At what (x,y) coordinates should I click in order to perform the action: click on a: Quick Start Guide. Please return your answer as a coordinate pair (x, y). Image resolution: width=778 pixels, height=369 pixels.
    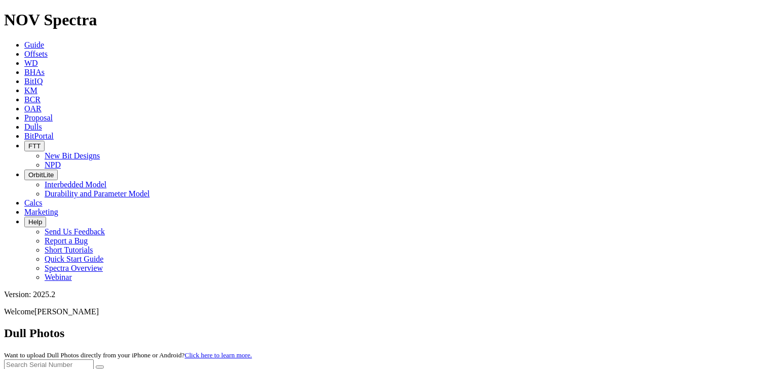
    Looking at the image, I should click on (74, 259).